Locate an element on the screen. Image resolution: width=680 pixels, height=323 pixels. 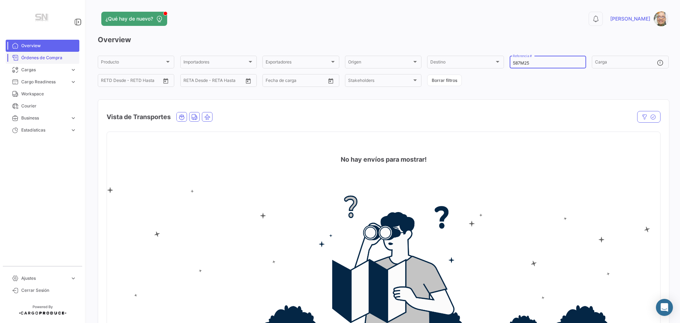
span: Producto is located at coordinates (133, 63).